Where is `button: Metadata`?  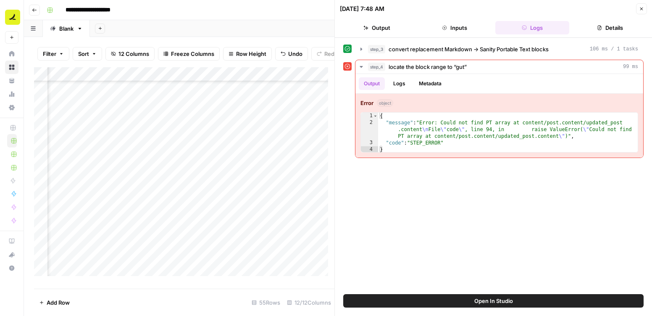
button: Metadata is located at coordinates (430, 84).